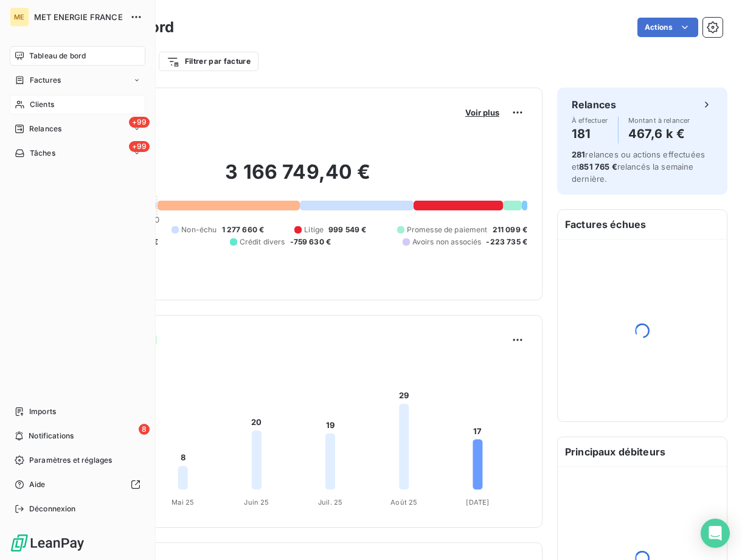  Describe the element at coordinates (45, 129) in the screenshot. I see `span: Relances` at that location.